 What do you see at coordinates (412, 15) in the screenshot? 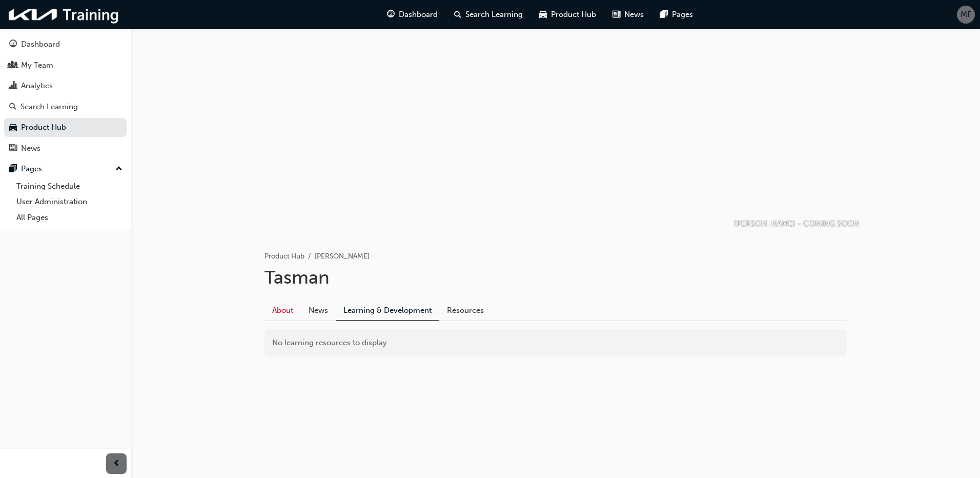
I see `a: guage-iconDashboard` at bounding box center [412, 15].